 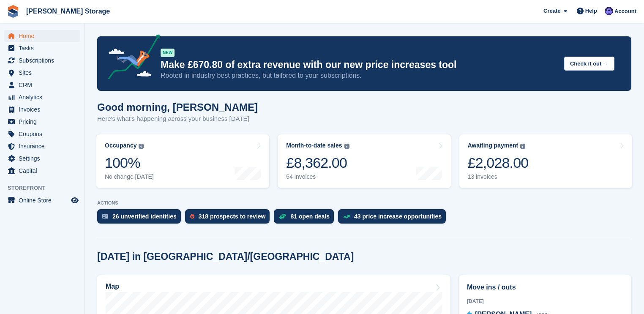 What do you see at coordinates (545, 287) in the screenshot?
I see `h2: Move ins / outs` at bounding box center [545, 287].